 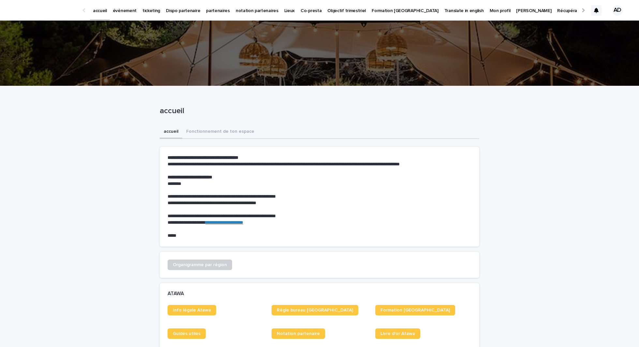 I want to click on a: Organigramme par région, so click(x=200, y=265).